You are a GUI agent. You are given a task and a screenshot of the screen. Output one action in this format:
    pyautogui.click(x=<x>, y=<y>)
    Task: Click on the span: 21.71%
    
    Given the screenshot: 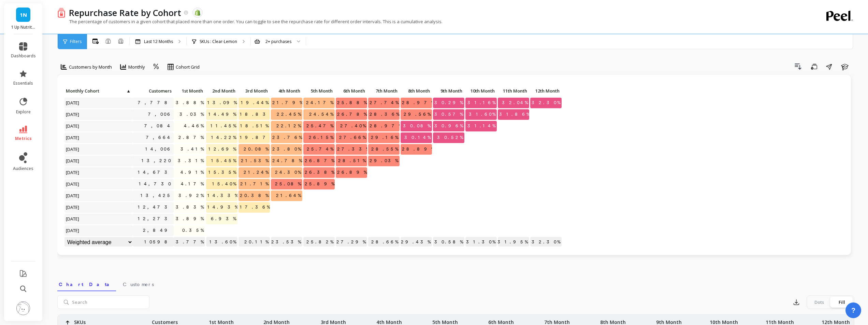 What is the action you would take?
    pyautogui.click(x=254, y=184)
    